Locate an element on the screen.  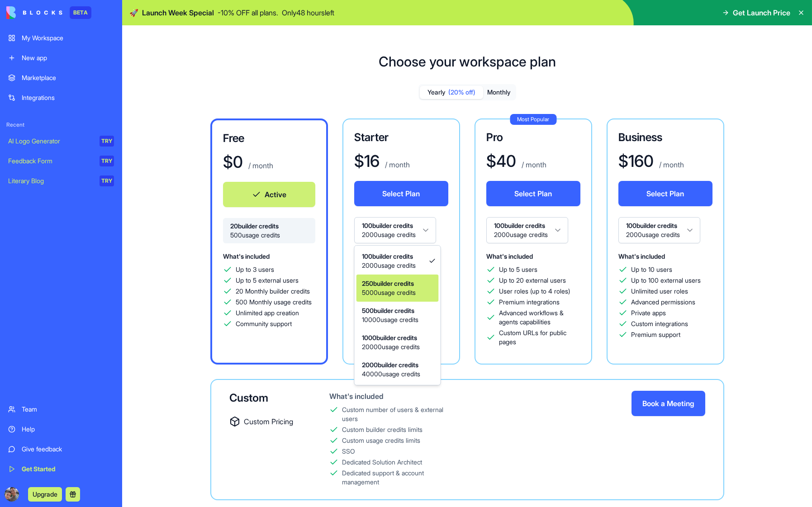
span: 40000 usage credits is located at coordinates (391, 374).